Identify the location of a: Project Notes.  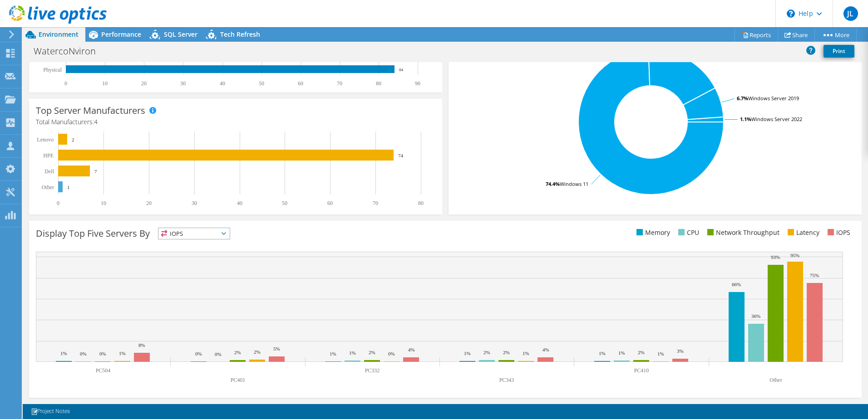
(50, 411).